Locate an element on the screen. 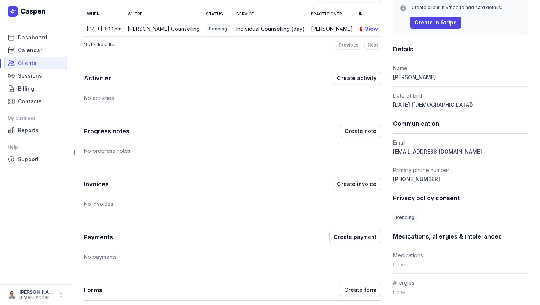  span: Clients is located at coordinates (27, 63).